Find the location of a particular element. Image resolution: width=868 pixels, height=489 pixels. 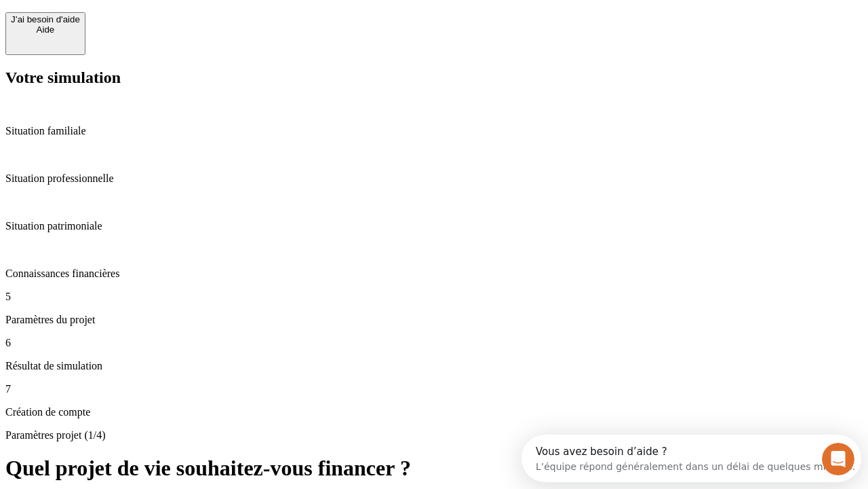

h1: Quel projet de vie souhaitez-vous financer ? is located at coordinates (434, 467).